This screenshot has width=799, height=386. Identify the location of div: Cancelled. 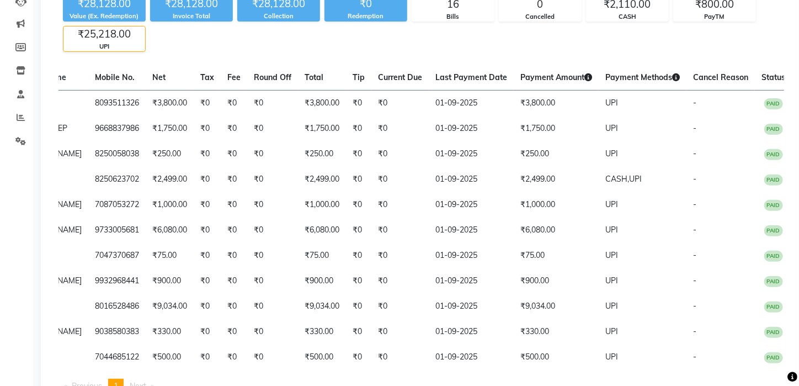
(540, 17).